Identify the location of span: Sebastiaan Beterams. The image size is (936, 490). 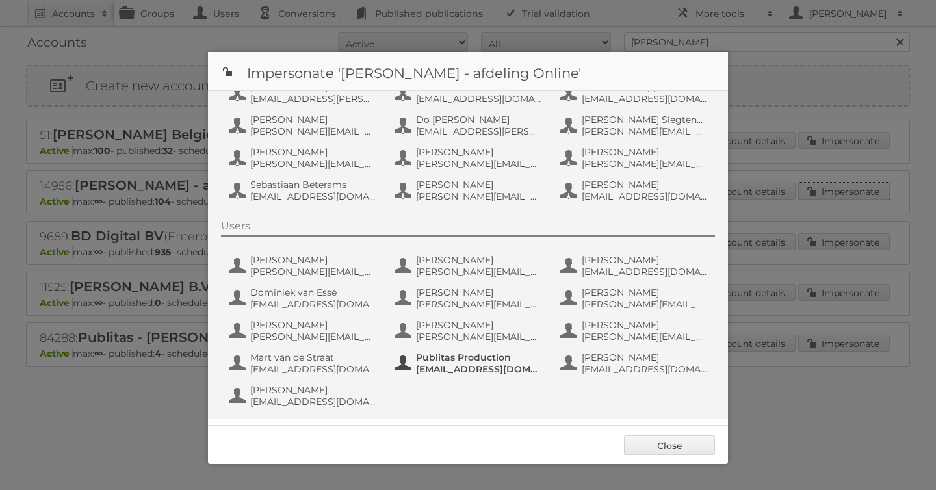
(313, 185).